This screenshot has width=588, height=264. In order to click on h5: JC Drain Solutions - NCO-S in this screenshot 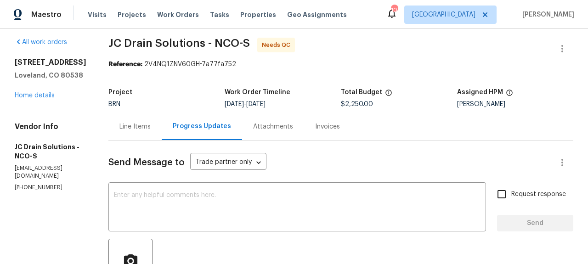, I will do `click(51, 152)`.